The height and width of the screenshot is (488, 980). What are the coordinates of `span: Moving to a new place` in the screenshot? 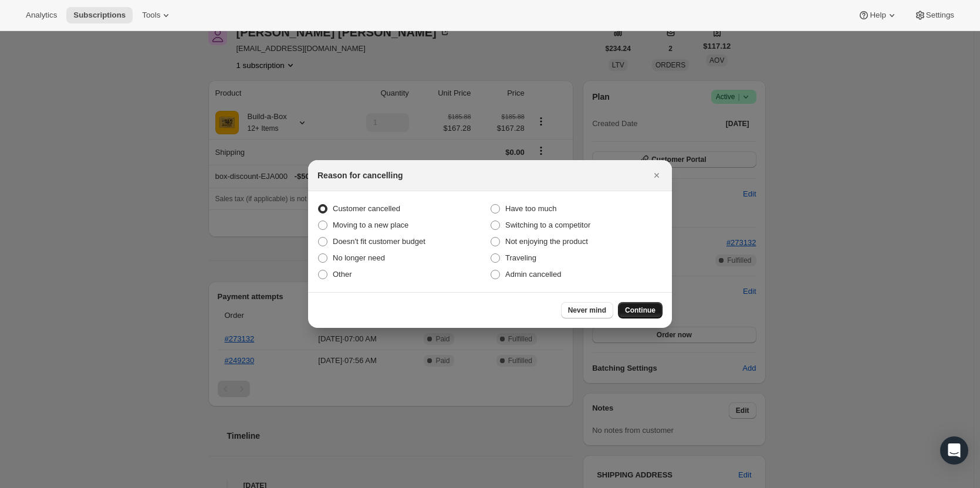 It's located at (370, 224).